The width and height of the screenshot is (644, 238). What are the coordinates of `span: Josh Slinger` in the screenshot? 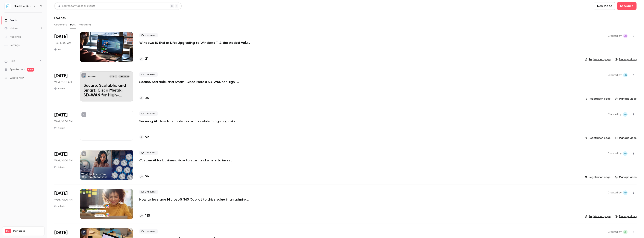 It's located at (626, 36).